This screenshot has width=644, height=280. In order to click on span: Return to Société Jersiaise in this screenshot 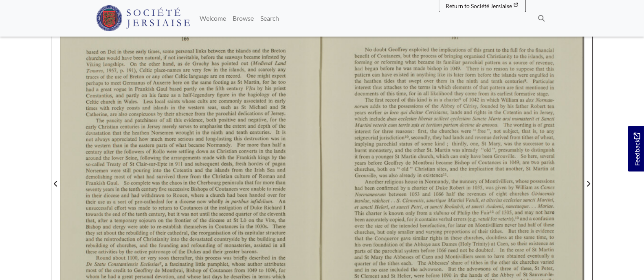, I will do `click(478, 5)`.